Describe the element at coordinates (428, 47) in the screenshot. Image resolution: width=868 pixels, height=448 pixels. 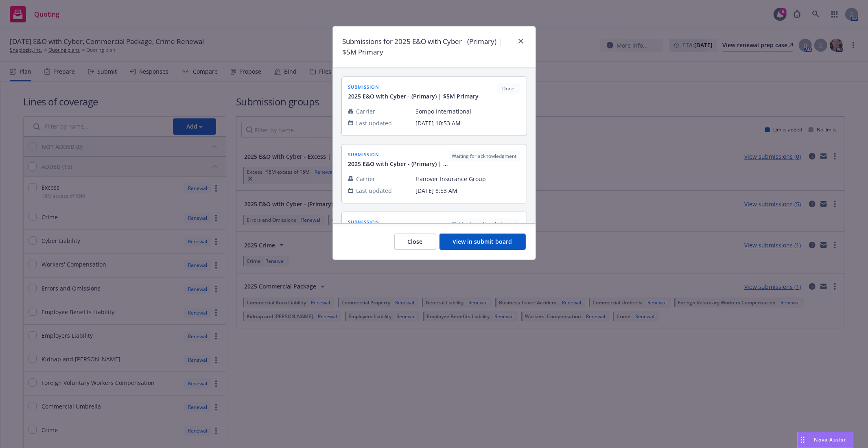
I see `h1: Submissions for 2025 E&O with Cyber - (Primary) | $5M Primary` at that location.